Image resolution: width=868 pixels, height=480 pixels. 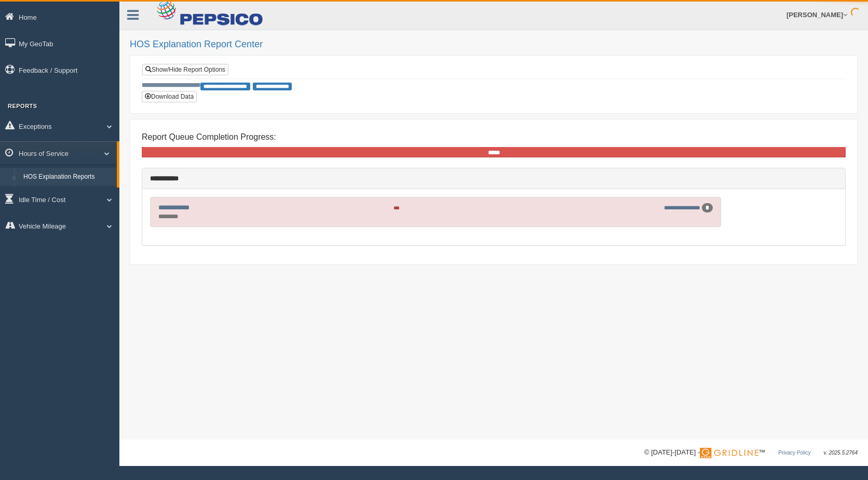 What do you see at coordinates (494, 45) in the screenshot?
I see `h2: HOS Explanation Report Center` at bounding box center [494, 45].